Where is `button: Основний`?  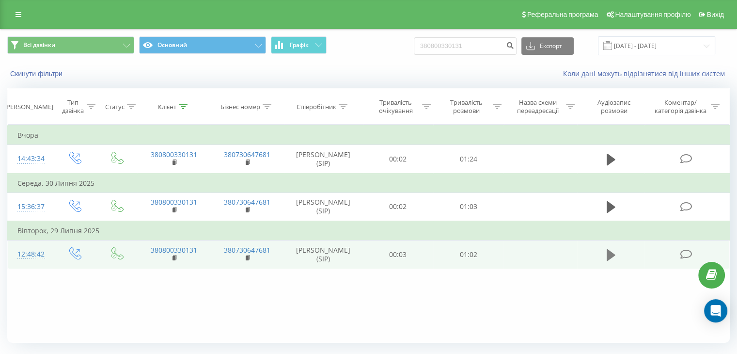
button: Основний is located at coordinates (203, 45).